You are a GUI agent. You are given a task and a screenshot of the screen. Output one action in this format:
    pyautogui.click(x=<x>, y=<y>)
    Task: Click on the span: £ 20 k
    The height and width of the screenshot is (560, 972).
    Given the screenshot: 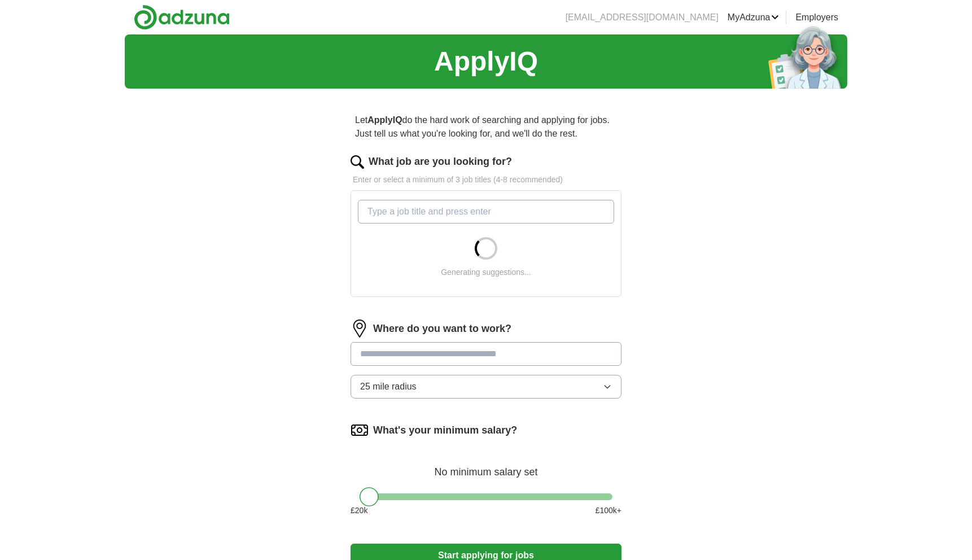 What is the action you would take?
    pyautogui.click(x=359, y=510)
    